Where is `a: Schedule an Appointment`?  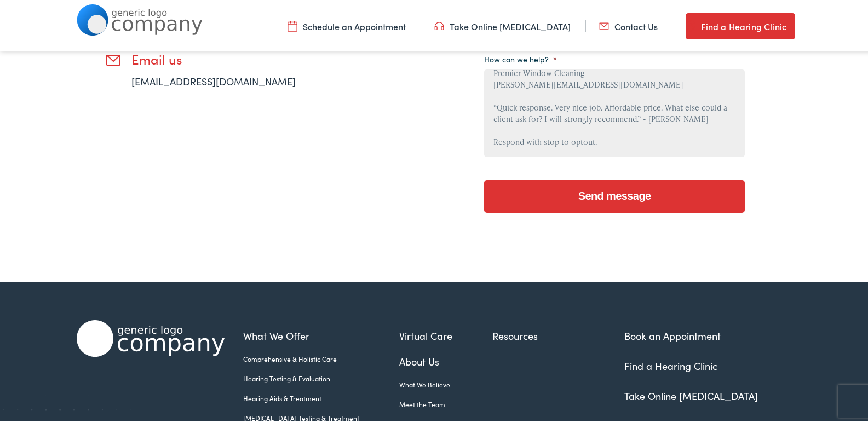 a: Schedule an Appointment is located at coordinates (346, 24).